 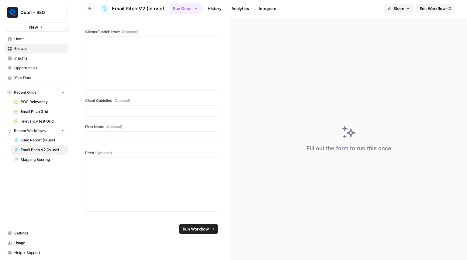 I want to click on img: Qubit - SEO Logo, so click(x=12, y=12).